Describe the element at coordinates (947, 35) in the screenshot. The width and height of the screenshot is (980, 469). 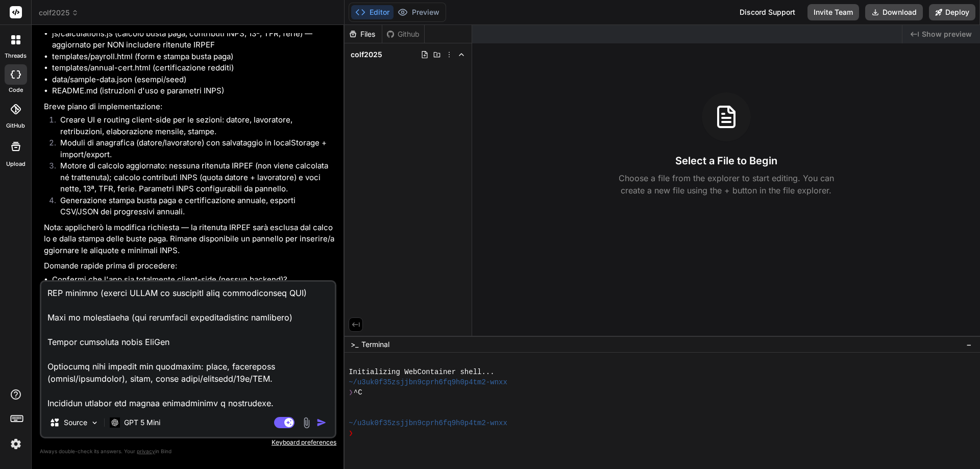
I see `span: Show preview` at that location.